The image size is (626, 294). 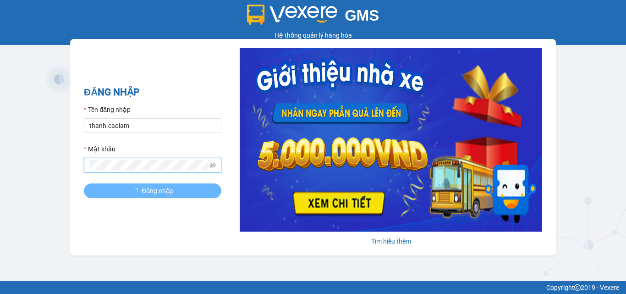 What do you see at coordinates (391, 241) in the screenshot?
I see `div: Tìm hiểu thêm` at bounding box center [391, 241].